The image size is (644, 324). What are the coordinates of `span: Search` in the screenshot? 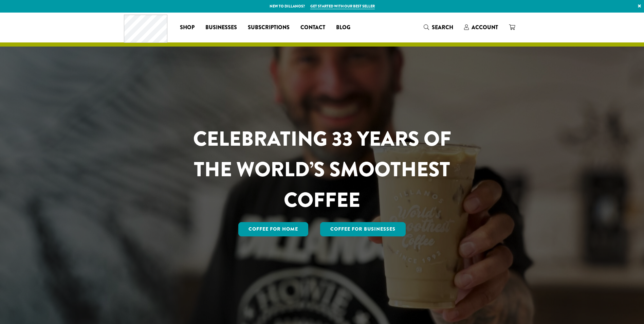 It's located at (442, 27).